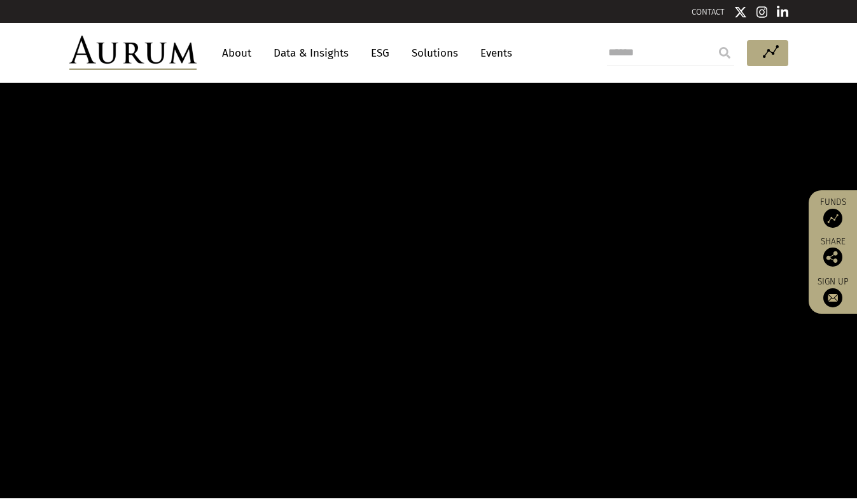  Describe the element at coordinates (833, 219) in the screenshot. I see `img: Access Funds` at that location.